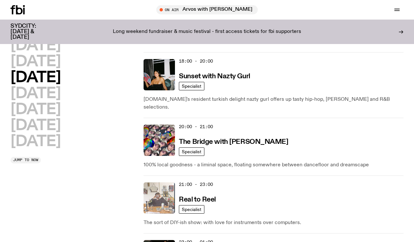 The height and width of the screenshot is (242, 414). Describe the element at coordinates (159, 198) in the screenshot. I see `img: Jasper Craig Adams holds a vintage camera to his eye, obscuring his face. He is wearing a grey ju...` at that location.